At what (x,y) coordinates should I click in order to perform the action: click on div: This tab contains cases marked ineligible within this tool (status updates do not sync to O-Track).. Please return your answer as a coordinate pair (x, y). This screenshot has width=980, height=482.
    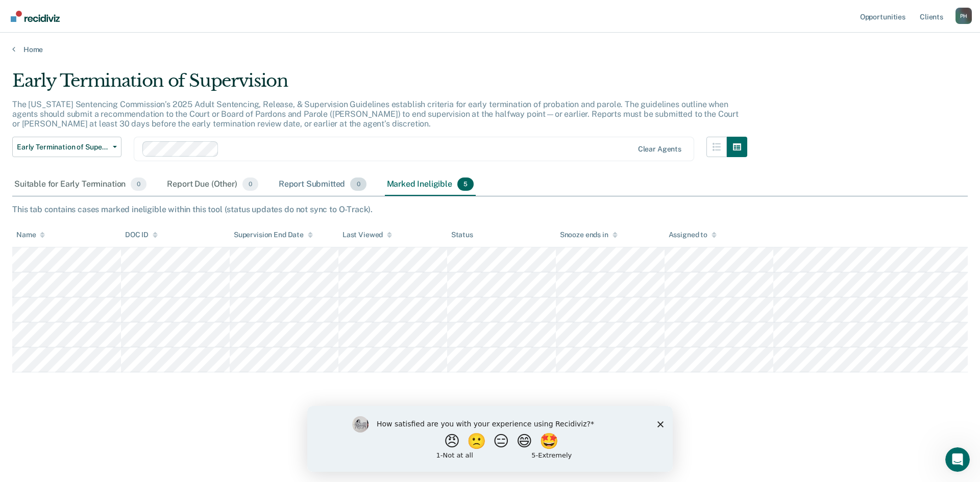
    Looking at the image, I should click on (490, 209).